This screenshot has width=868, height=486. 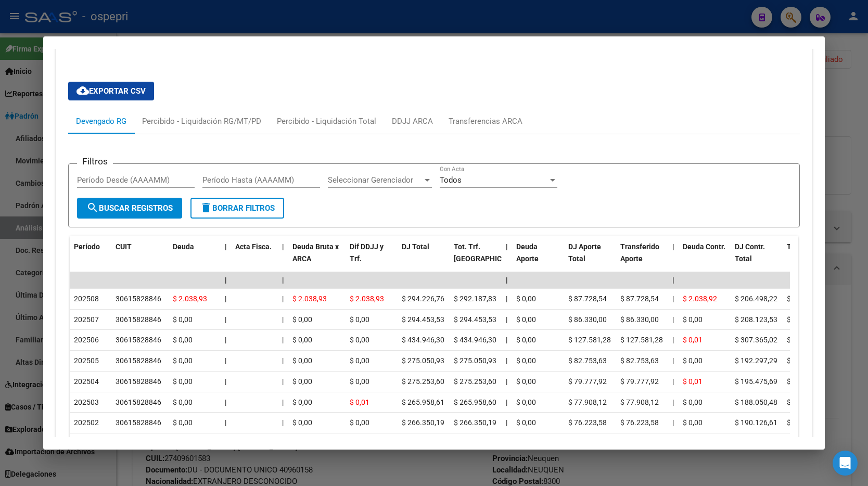 What do you see at coordinates (101, 121) in the screenshot?
I see `div: Devengado RG` at bounding box center [101, 121].